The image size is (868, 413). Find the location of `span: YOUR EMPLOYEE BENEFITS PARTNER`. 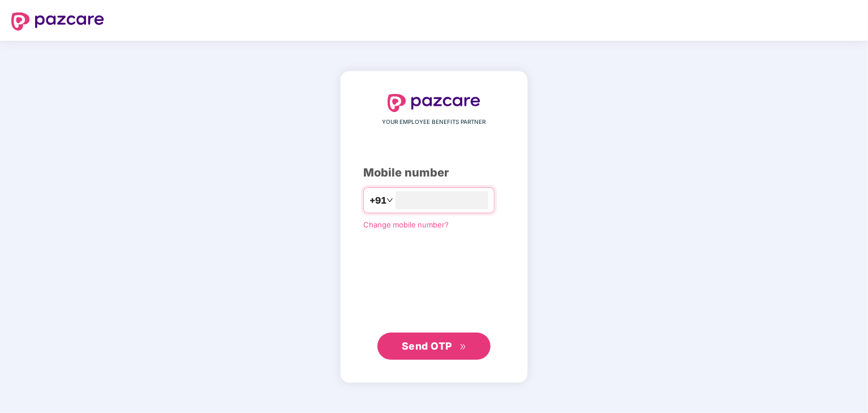

span: YOUR EMPLOYEE BENEFITS PARTNER is located at coordinates (434, 122).